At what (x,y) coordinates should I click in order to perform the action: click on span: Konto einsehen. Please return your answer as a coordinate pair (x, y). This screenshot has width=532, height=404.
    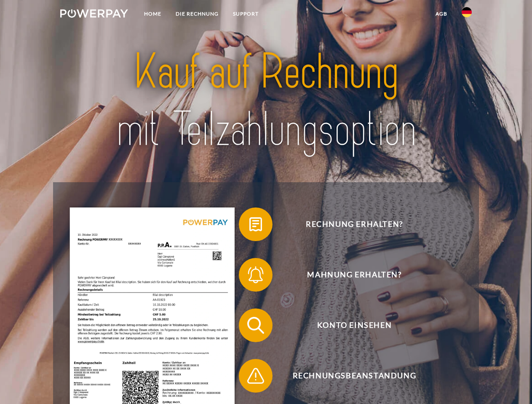
    Looking at the image, I should click on (354, 326).